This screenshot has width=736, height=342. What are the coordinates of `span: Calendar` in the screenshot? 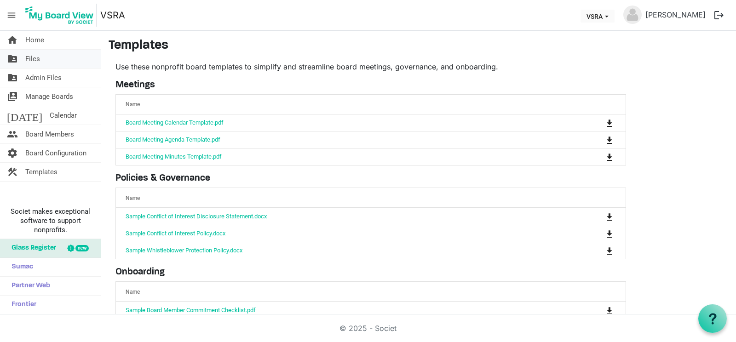 It's located at (63, 115).